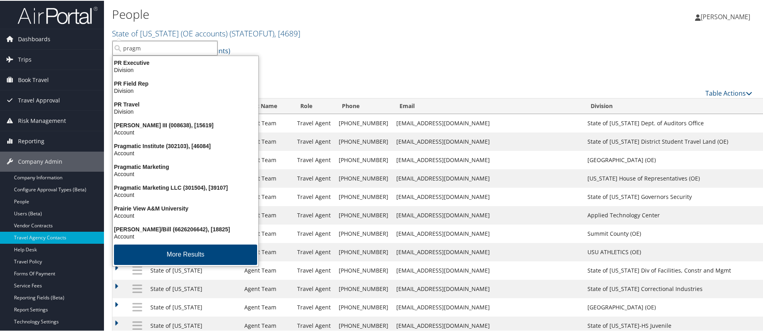 The width and height of the screenshot is (763, 331). Describe the element at coordinates (488, 105) in the screenshot. I see `th: Email` at that location.